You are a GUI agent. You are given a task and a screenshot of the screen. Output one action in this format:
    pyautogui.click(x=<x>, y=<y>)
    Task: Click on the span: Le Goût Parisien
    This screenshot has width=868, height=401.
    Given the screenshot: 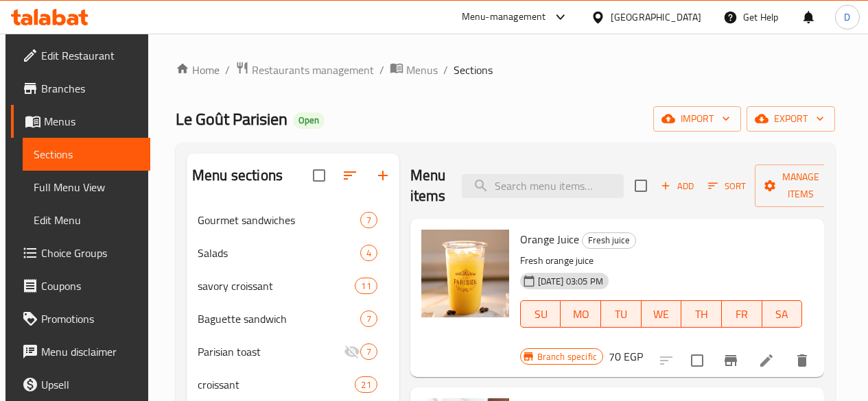 What is the action you would take?
    pyautogui.click(x=231, y=119)
    